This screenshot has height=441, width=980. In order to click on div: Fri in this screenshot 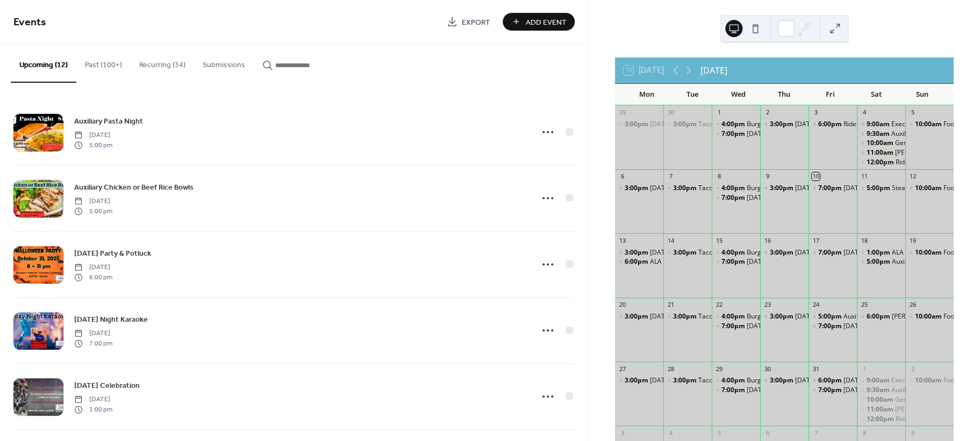, I will do `click(830, 94)`.